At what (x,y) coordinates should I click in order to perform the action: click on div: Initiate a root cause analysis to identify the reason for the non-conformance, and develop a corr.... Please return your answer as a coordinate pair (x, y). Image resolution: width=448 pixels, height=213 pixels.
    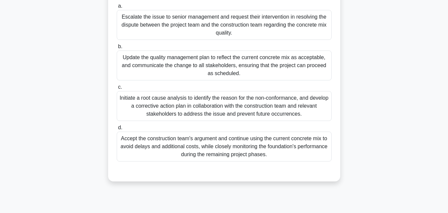
    Looking at the image, I should click on (224, 106).